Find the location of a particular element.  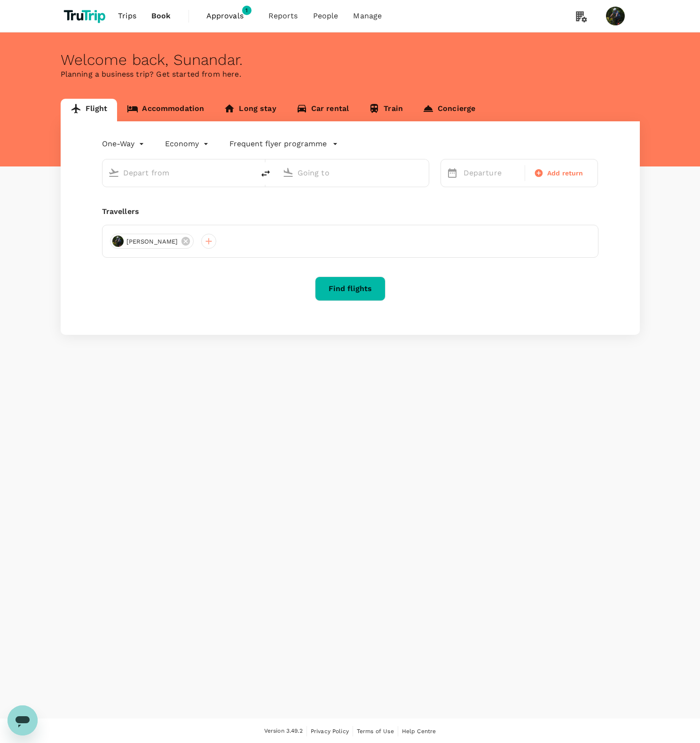

a: Accommodation is located at coordinates (166, 110).